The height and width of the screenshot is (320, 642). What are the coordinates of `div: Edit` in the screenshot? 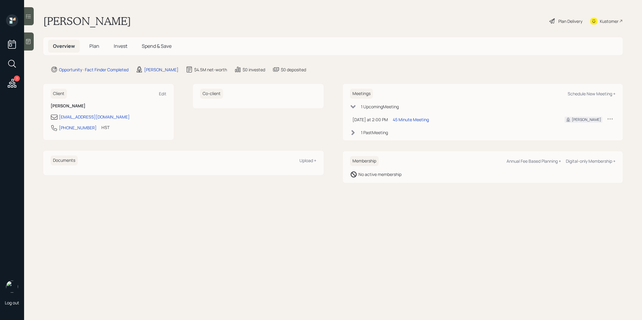 It's located at (163, 94).